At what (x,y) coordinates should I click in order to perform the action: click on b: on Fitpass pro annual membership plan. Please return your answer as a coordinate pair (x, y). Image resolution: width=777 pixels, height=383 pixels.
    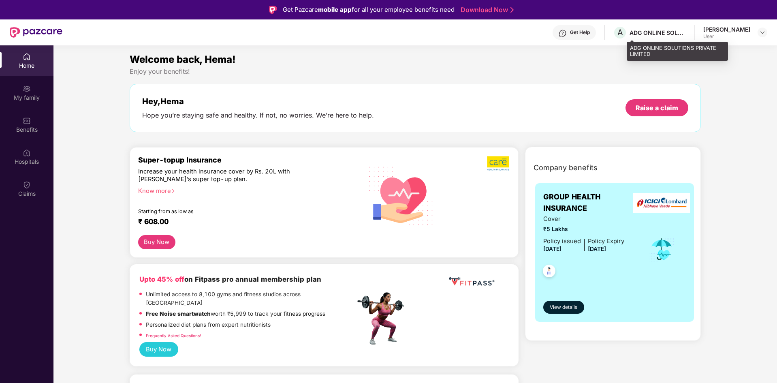
    Looking at the image, I should click on (230, 279).